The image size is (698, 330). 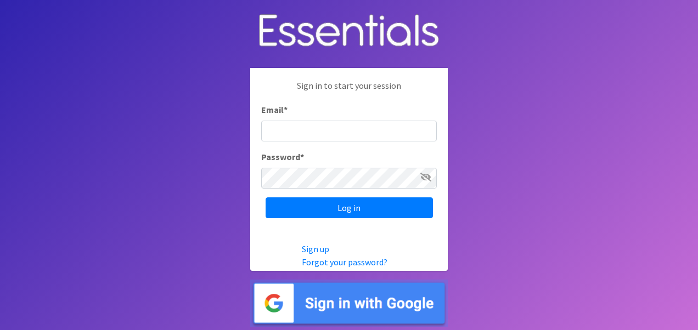 I want to click on img: Human Essentials, so click(x=349, y=31).